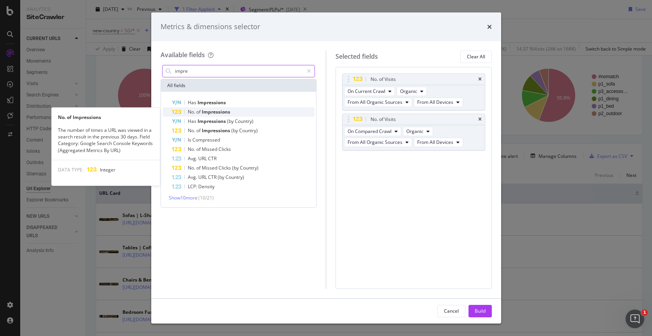 Image resolution: width=652 pixels, height=336 pixels. I want to click on span: LCP:, so click(193, 186).